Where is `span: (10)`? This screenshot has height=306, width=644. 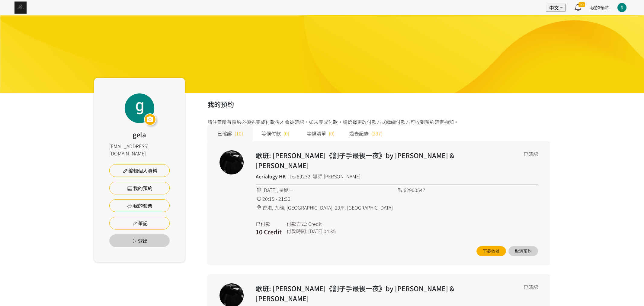
span: (10) is located at coordinates (239, 133).